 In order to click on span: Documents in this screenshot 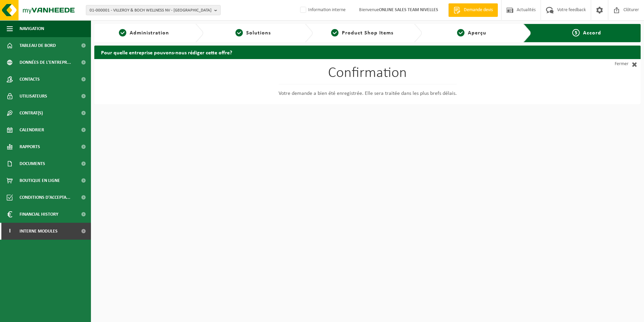, I will do `click(32, 163)`.